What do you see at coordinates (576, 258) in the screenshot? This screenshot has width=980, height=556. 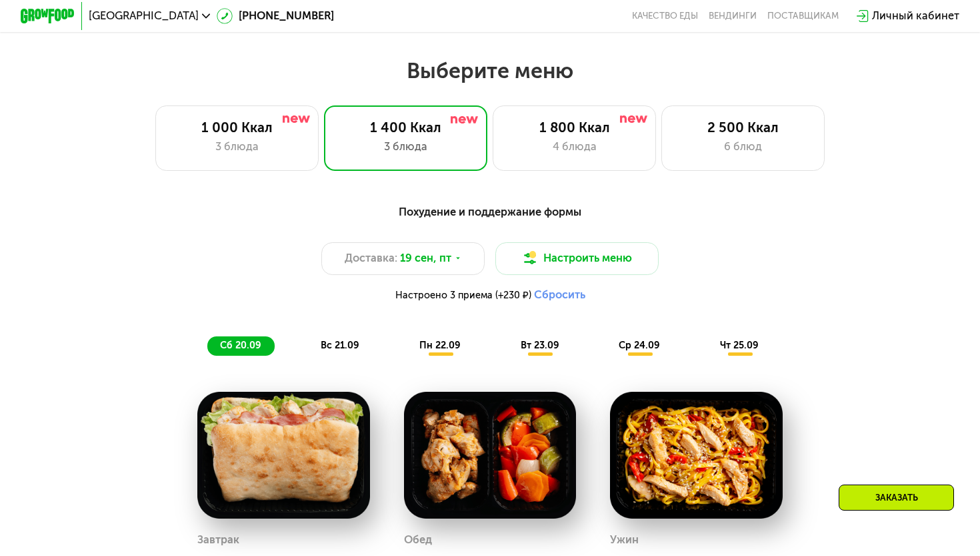 I see `button: Настроить меню` at bounding box center [576, 258].